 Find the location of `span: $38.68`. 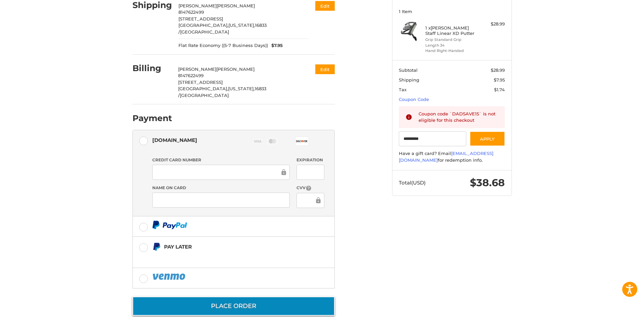

span: $38.68 is located at coordinates (487, 182).